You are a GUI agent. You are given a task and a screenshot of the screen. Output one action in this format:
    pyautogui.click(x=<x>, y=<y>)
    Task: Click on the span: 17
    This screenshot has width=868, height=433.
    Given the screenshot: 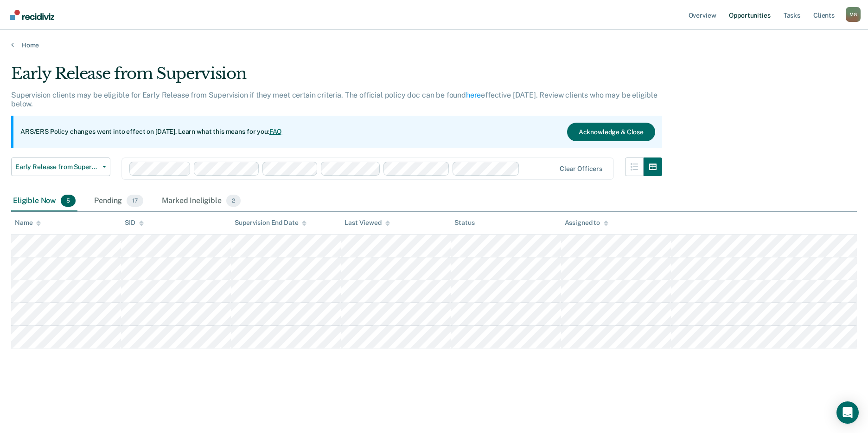 What is the action you would take?
    pyautogui.click(x=135, y=201)
    